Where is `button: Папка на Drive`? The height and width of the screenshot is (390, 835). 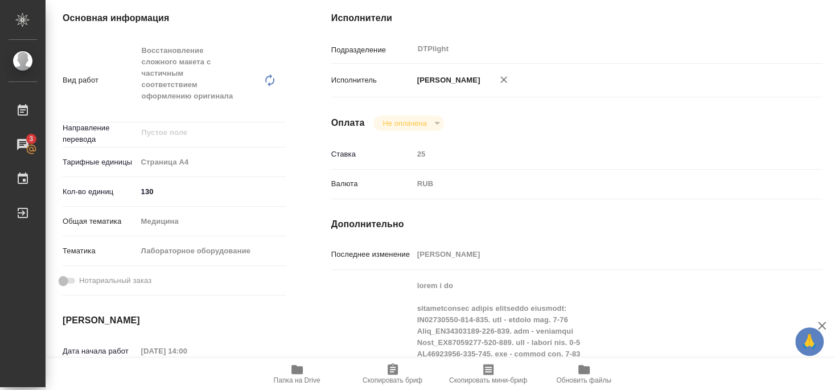 button: Папка на Drive is located at coordinates (297, 374).